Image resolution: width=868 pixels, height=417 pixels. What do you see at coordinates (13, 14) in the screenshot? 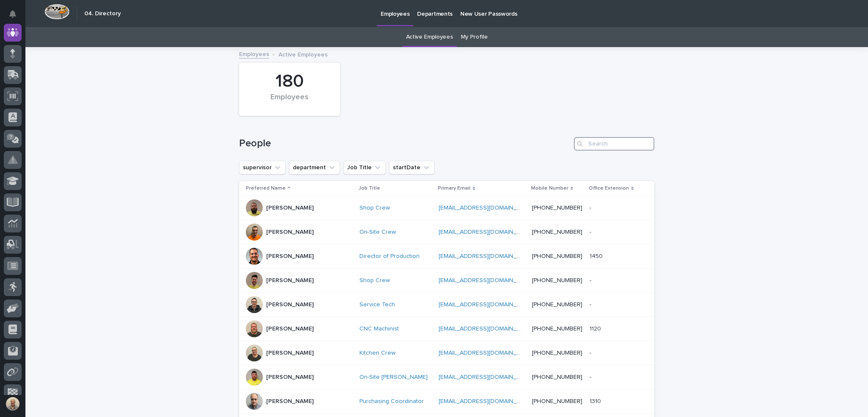
I see `button: Notifications` at bounding box center [13, 14].